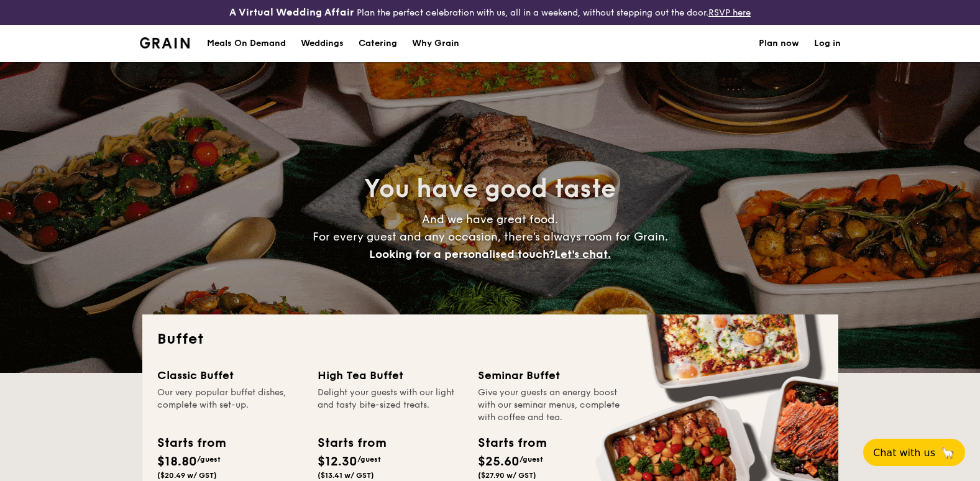 Image resolution: width=980 pixels, height=481 pixels. I want to click on h1: Catering, so click(378, 44).